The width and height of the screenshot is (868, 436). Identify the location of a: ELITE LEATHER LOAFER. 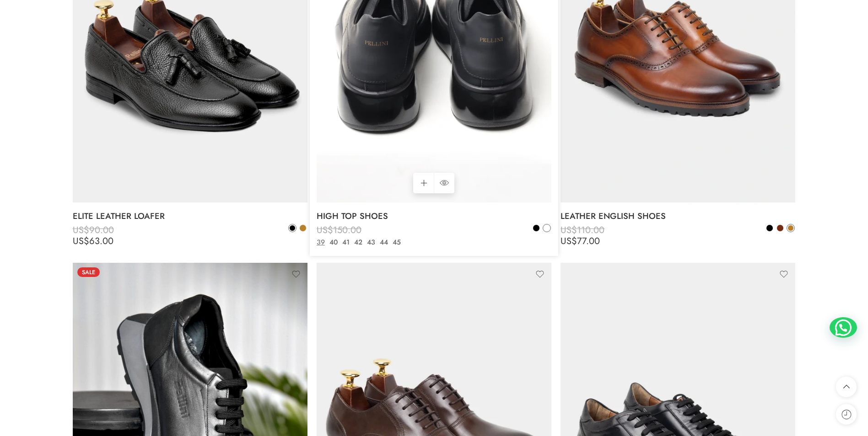
(190, 216).